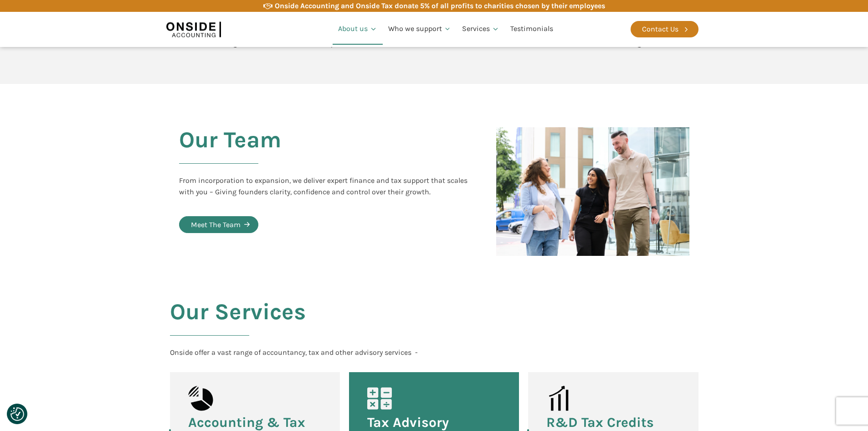 The height and width of the screenshot is (431, 868). Describe the element at coordinates (219, 225) in the screenshot. I see `a: Meet The Team` at that location.